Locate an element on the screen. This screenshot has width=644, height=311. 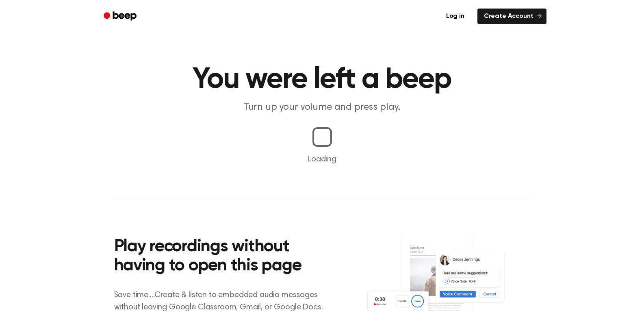
p: Turn up your volume and press play. is located at coordinates (322, 108).